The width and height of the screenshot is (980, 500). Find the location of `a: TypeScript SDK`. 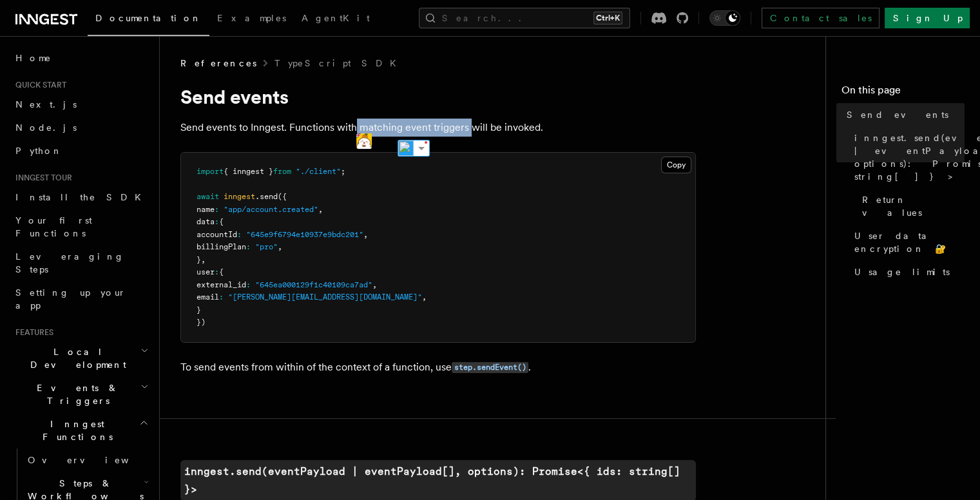

a: TypeScript SDK is located at coordinates (339, 63).